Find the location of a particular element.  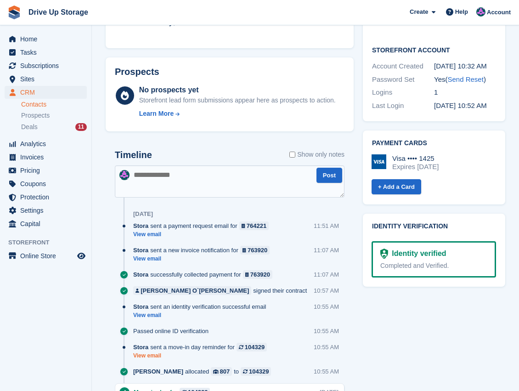

h2: Prospects is located at coordinates (137, 72).